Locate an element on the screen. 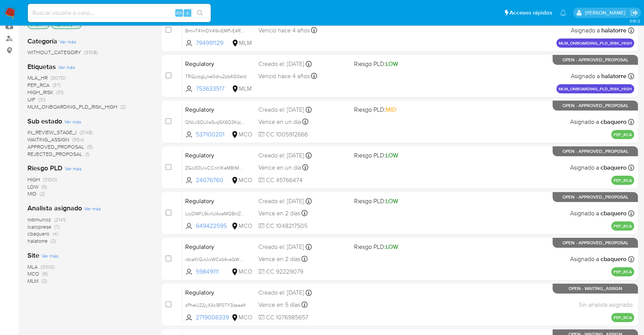 The image size is (644, 335). span: s is located at coordinates (187, 12).